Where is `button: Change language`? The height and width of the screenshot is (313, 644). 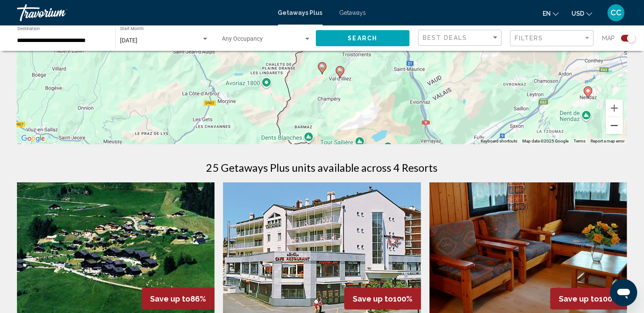 button: Change language is located at coordinates (551, 13).